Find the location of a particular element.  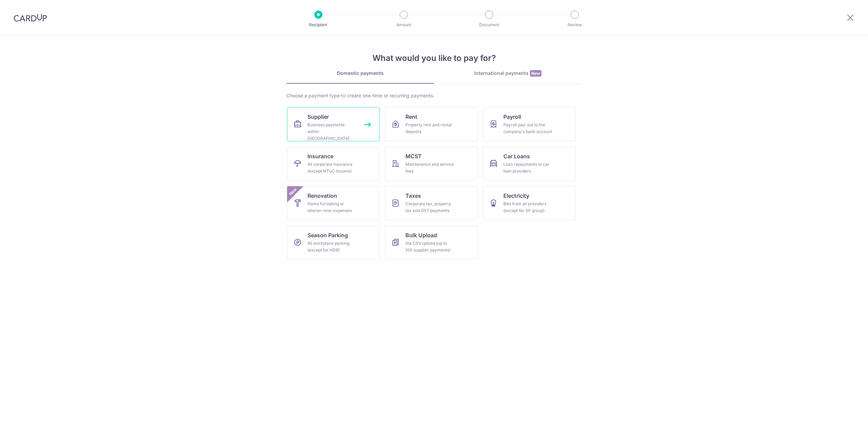

a: PayrollPayroll pay-out to the company's bank account is located at coordinates (529, 124).